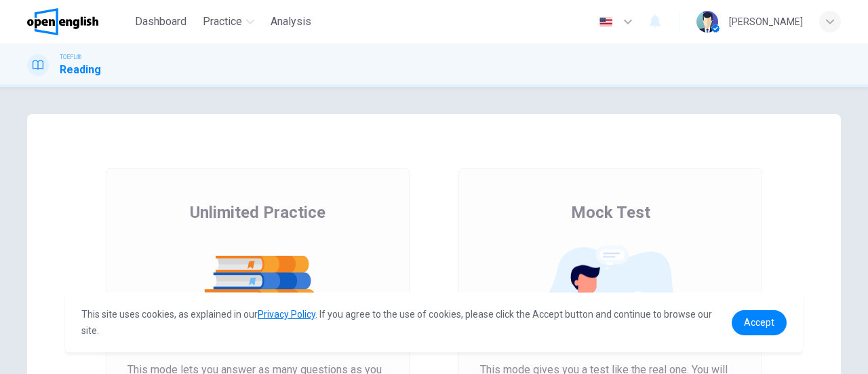 The height and width of the screenshot is (374, 868). What do you see at coordinates (397, 322) in the screenshot?
I see `span: This site uses cookies, as explained in our . If you agree to the use of cookies, please click th...` at bounding box center [397, 322].